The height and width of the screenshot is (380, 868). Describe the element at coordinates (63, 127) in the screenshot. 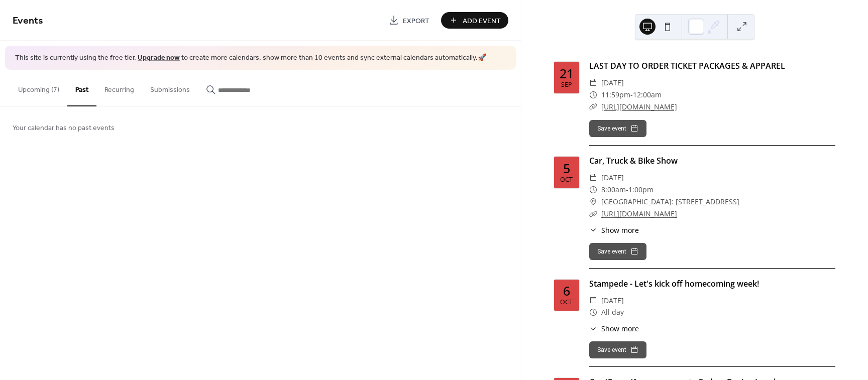

I see `span: Your calendar has no past events` at that location.